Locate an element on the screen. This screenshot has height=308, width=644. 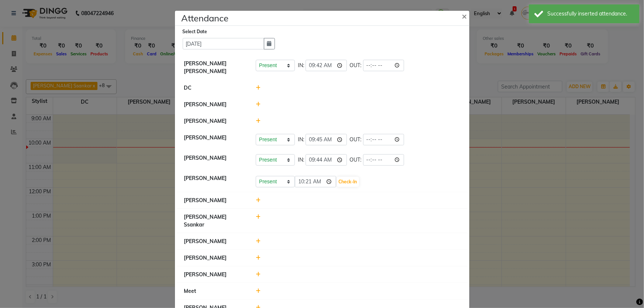
input: Select date is located at coordinates (223, 43).